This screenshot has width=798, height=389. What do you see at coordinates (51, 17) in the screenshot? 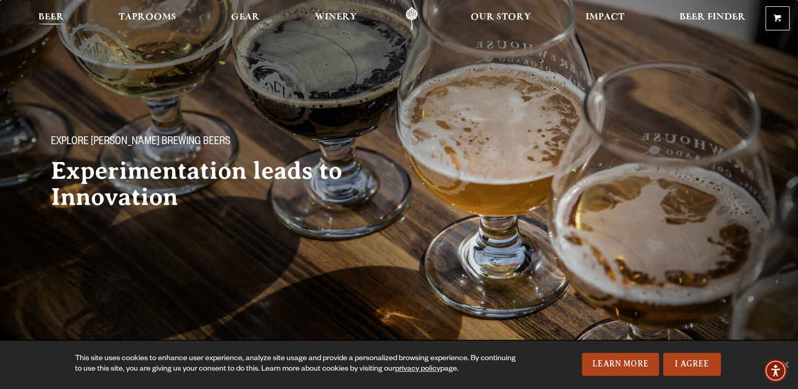
I see `span: Beer` at bounding box center [51, 17].